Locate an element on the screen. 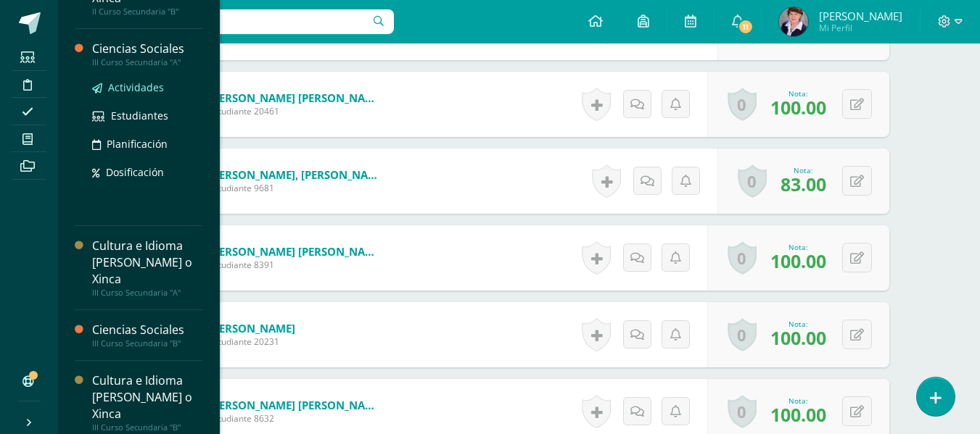 The height and width of the screenshot is (434, 980). span: 83.00 is located at coordinates (803, 184).